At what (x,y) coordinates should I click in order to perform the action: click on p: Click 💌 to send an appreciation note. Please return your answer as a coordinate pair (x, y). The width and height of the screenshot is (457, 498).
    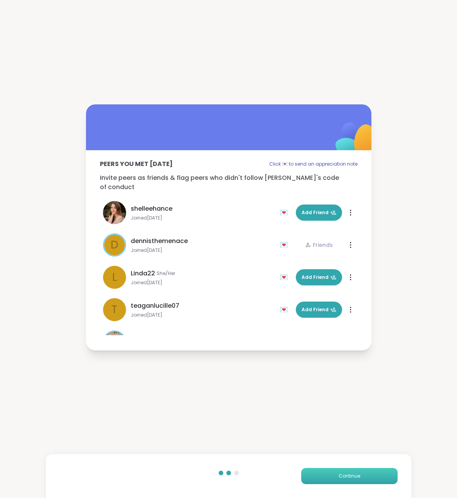
    Looking at the image, I should click on (313, 164).